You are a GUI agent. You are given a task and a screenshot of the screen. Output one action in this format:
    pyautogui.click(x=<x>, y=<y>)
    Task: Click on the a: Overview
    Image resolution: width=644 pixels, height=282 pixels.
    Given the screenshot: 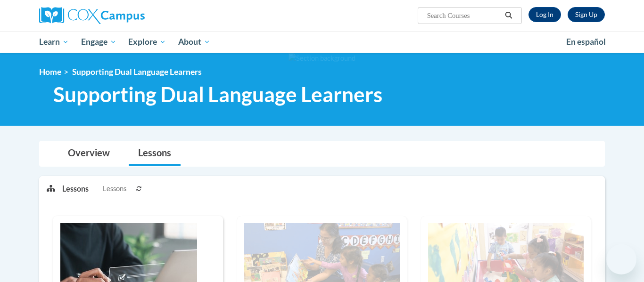 What is the action you would take?
    pyautogui.click(x=89, y=154)
    